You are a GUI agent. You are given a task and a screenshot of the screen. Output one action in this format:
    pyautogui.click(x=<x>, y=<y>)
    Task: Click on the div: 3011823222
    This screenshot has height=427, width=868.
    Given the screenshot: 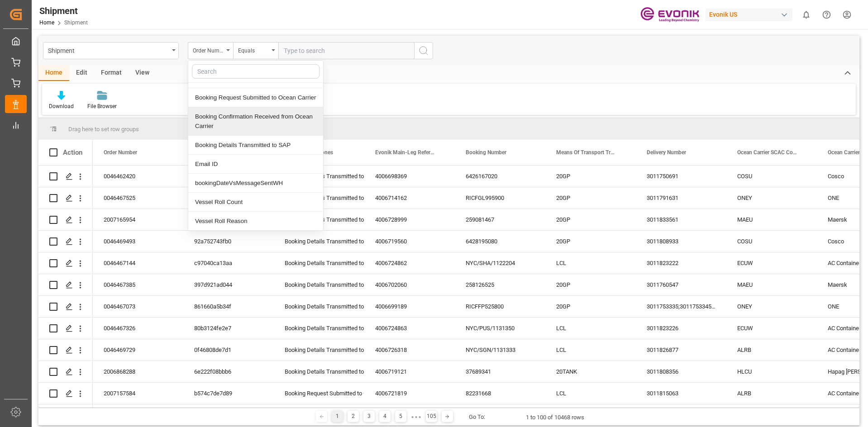 What is the action you would take?
    pyautogui.click(x=681, y=263)
    